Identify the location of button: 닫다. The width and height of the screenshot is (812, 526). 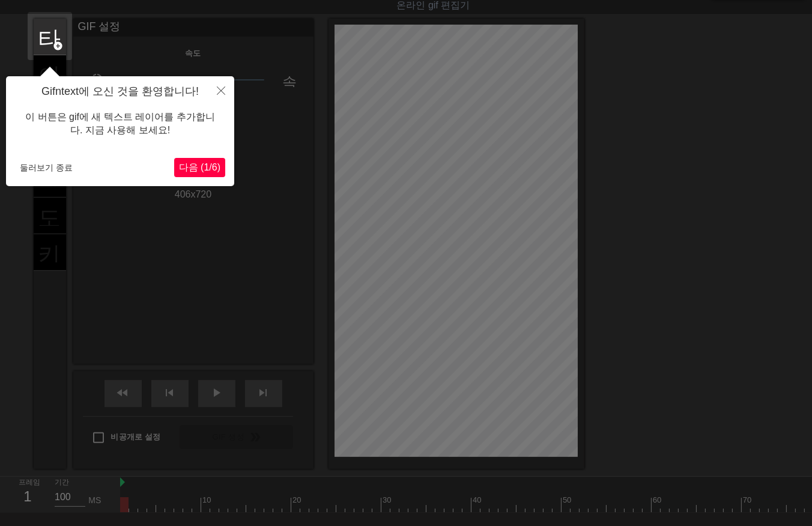
(221, 90).